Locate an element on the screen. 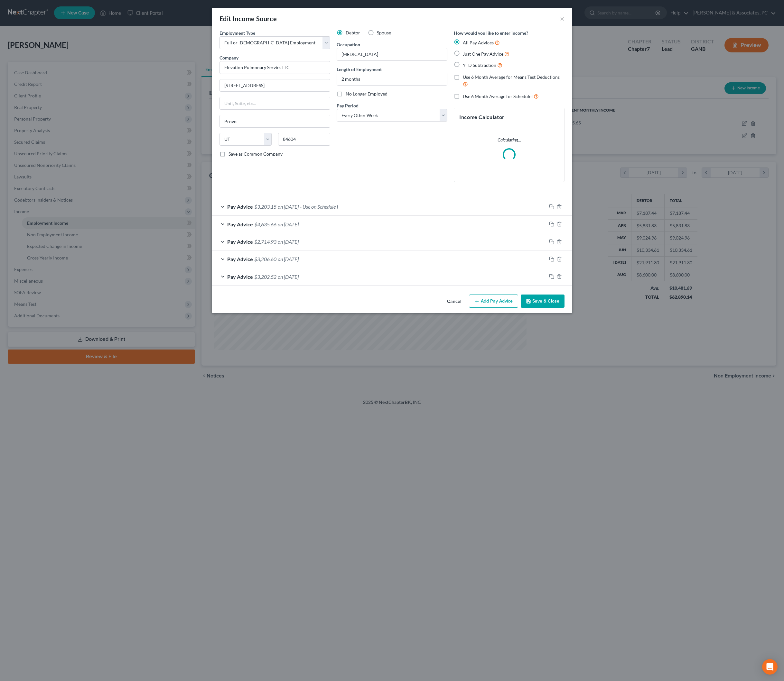 The width and height of the screenshot is (784, 681). div: Edit Income Source is located at coordinates (248, 19).